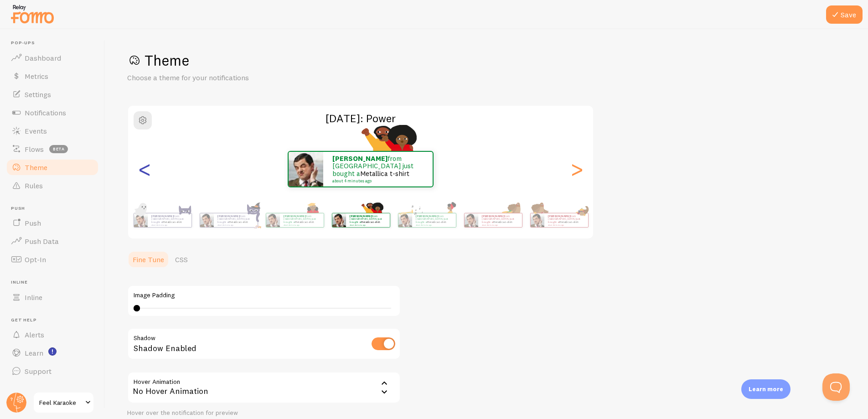 The height and width of the screenshot is (419, 868). Describe the element at coordinates (36, 131) in the screenshot. I see `span: Events` at that location.